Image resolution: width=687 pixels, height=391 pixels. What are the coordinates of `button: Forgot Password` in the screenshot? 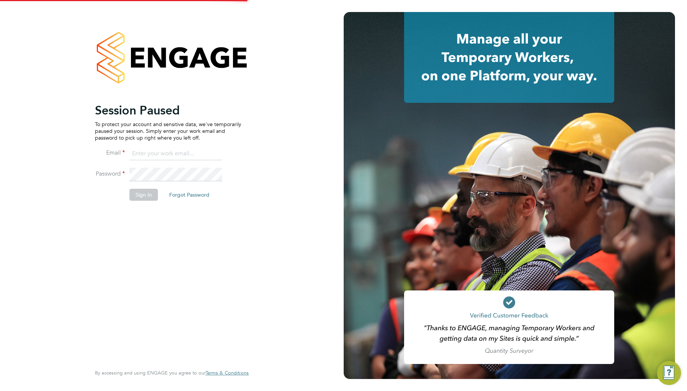 It's located at (189, 195).